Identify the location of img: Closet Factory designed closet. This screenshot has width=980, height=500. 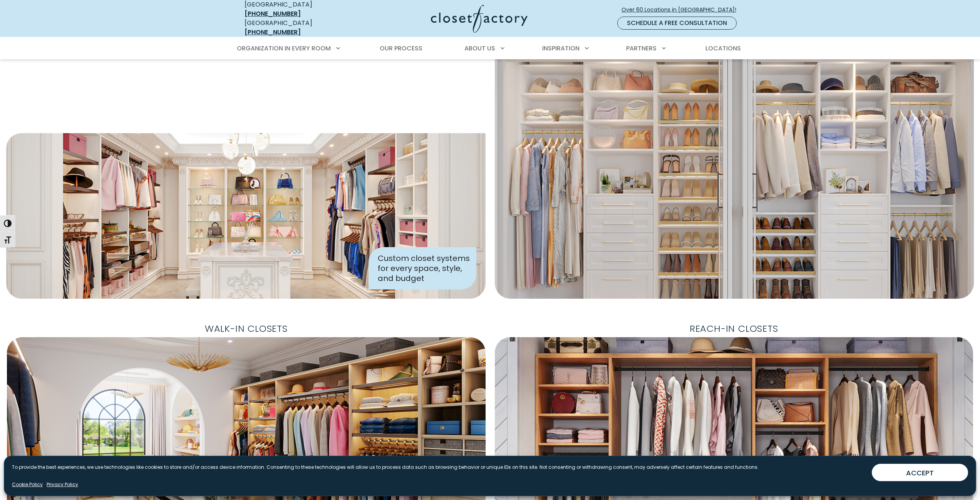
(246, 216).